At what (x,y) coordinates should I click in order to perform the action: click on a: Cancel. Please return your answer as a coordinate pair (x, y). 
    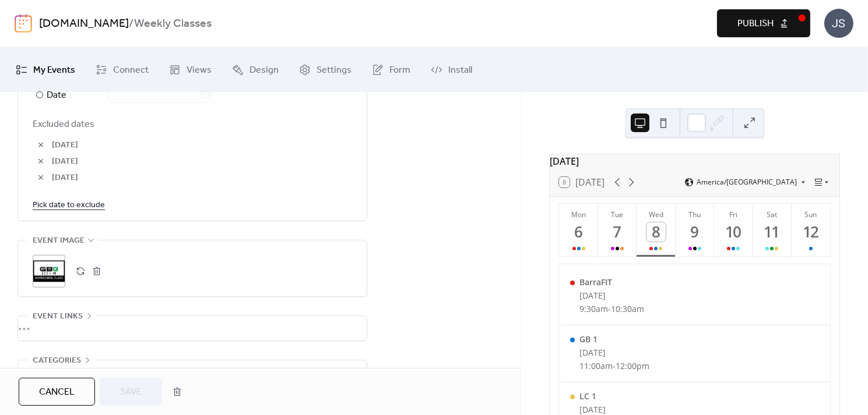
    Looking at the image, I should click on (56, 392).